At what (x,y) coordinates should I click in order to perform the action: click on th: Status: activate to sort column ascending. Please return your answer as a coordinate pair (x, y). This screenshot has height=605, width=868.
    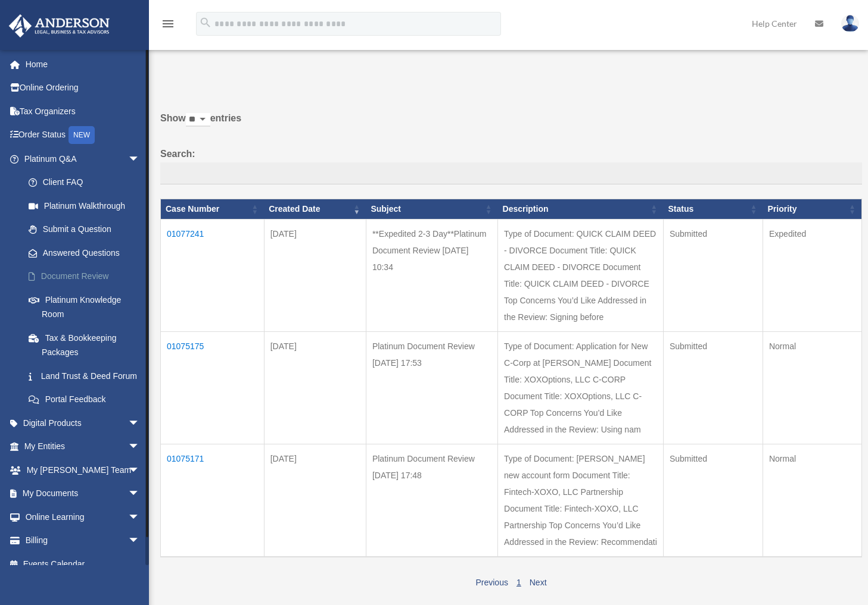
    Looking at the image, I should click on (712, 210).